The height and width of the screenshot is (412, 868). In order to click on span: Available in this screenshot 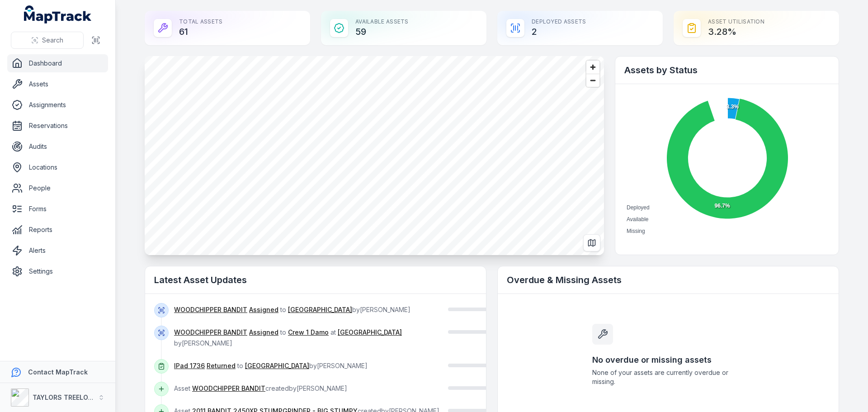, I will do `click(637, 219)`.